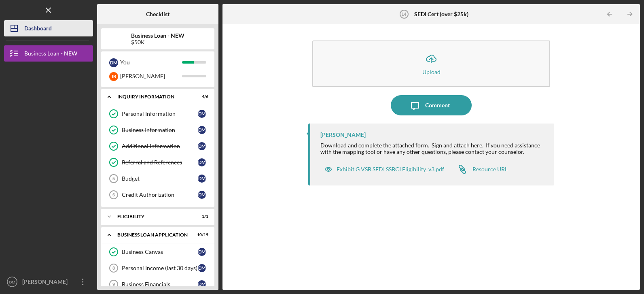 This screenshot has height=294, width=644. Describe the element at coordinates (158, 178) in the screenshot. I see `a: 5BudgetDM` at that location.